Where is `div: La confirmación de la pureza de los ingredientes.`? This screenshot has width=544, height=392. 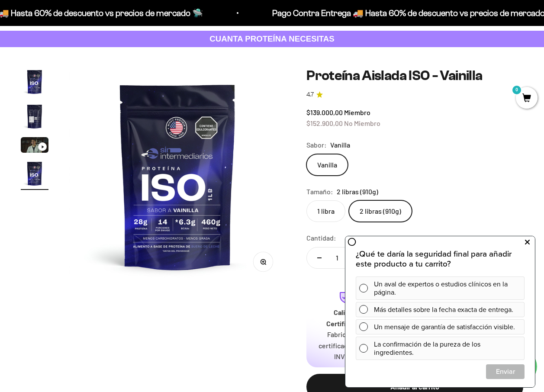
div: La confirmación de la pureza de los ingredientes. is located at coordinates (95, 113).